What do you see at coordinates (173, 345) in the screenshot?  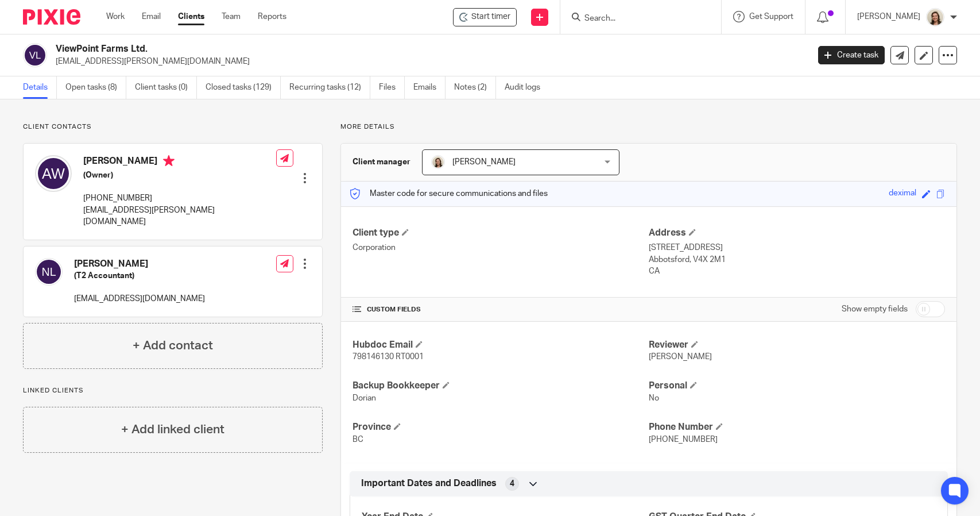 I see `h4: + Add contact` at bounding box center [173, 345].